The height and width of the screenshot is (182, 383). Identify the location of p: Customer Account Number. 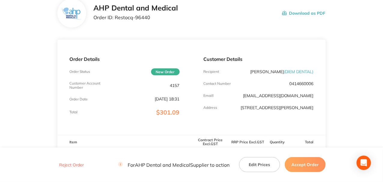
(88, 86).